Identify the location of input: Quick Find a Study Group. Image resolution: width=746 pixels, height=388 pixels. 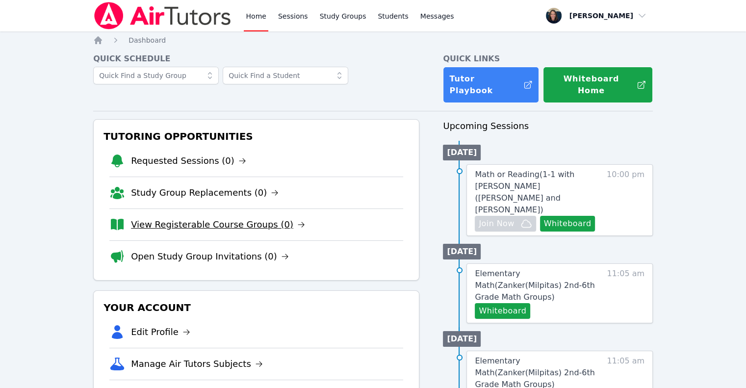
(156, 76).